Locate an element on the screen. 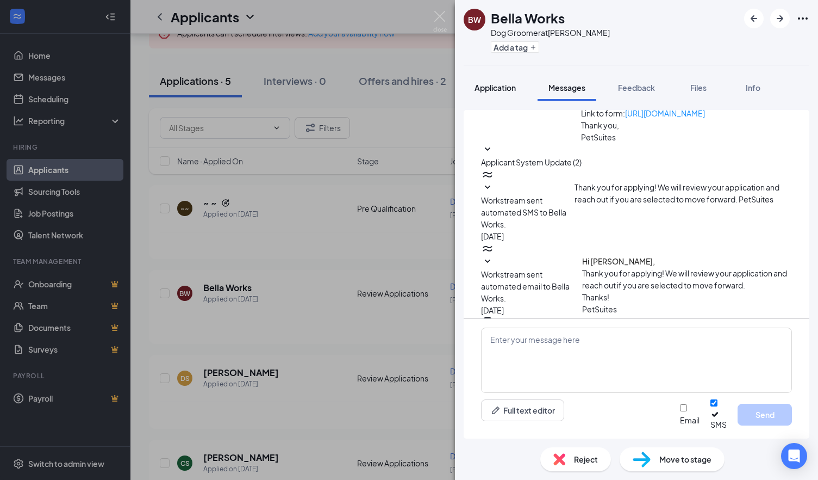 The width and height of the screenshot is (818, 480). svg: ArrowRight is located at coordinates (780, 18).